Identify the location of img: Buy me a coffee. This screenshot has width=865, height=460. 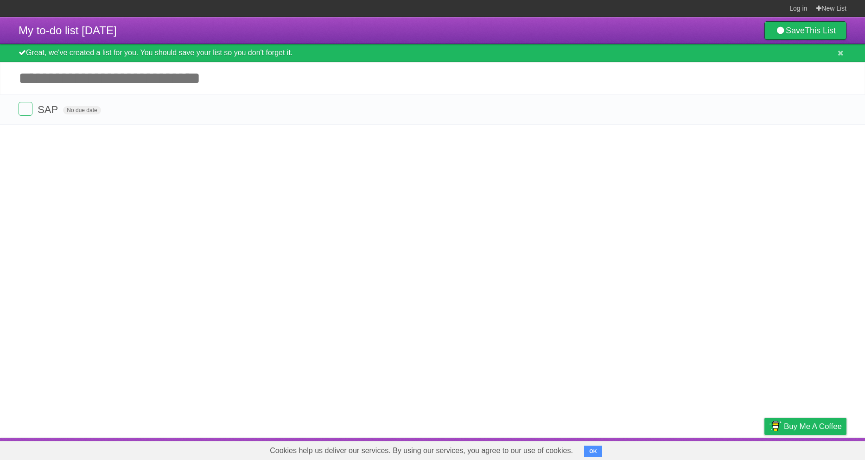
(775, 426).